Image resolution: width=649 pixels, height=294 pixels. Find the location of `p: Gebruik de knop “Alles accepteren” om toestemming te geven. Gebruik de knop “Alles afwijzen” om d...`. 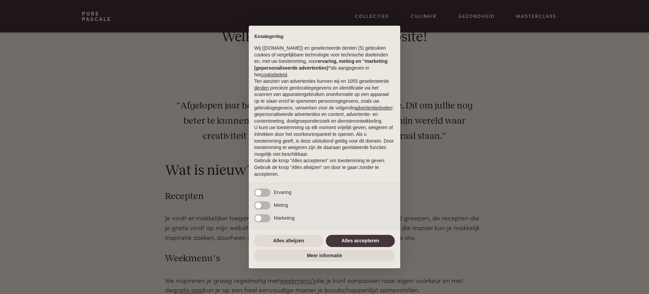

p: Gebruik de knop “Alles accepteren” om toestemming te geven. Gebruik de knop “Alles afwijzen” om d... is located at coordinates (324, 167).